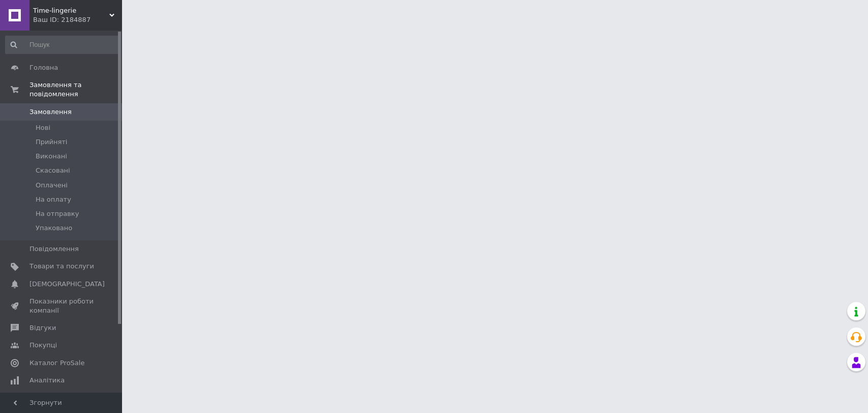  What do you see at coordinates (51, 142) in the screenshot?
I see `span: Прийняті` at bounding box center [51, 142].